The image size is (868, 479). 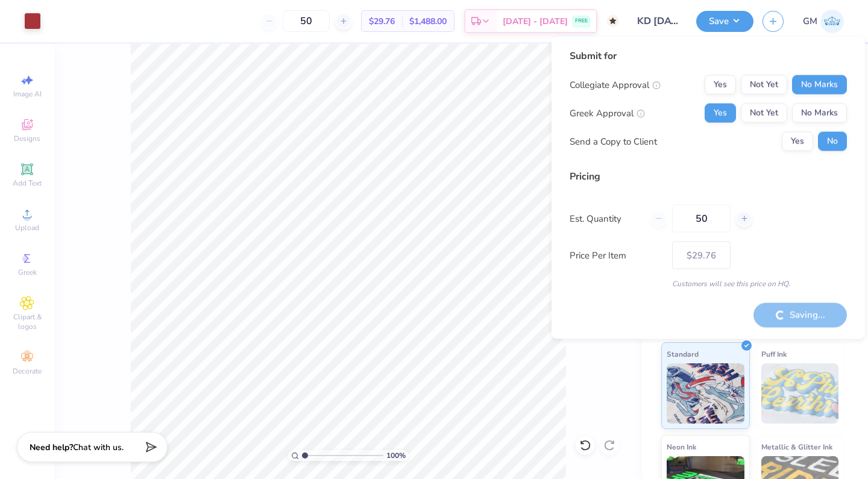 I want to click on span: Neon Ink, so click(x=681, y=447).